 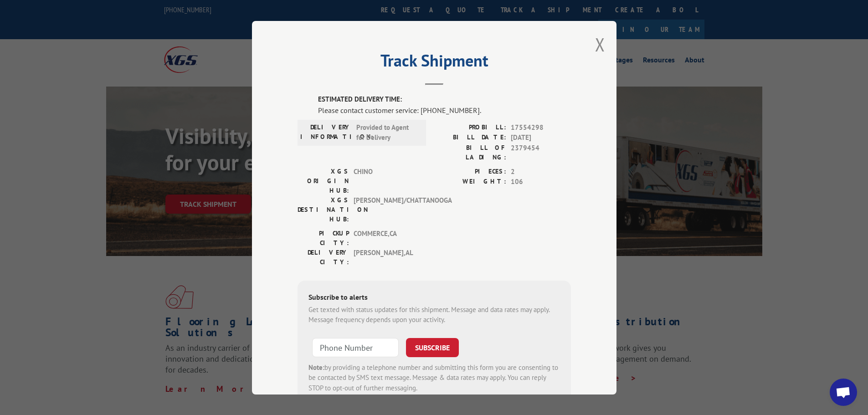 I want to click on span: CHINO, so click(x=384, y=180).